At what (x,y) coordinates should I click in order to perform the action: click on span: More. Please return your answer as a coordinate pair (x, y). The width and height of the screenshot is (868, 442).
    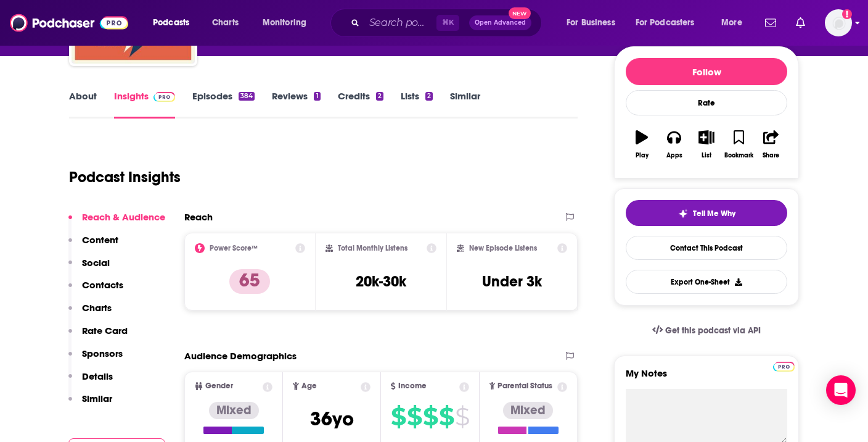
    Looking at the image, I should click on (732, 23).